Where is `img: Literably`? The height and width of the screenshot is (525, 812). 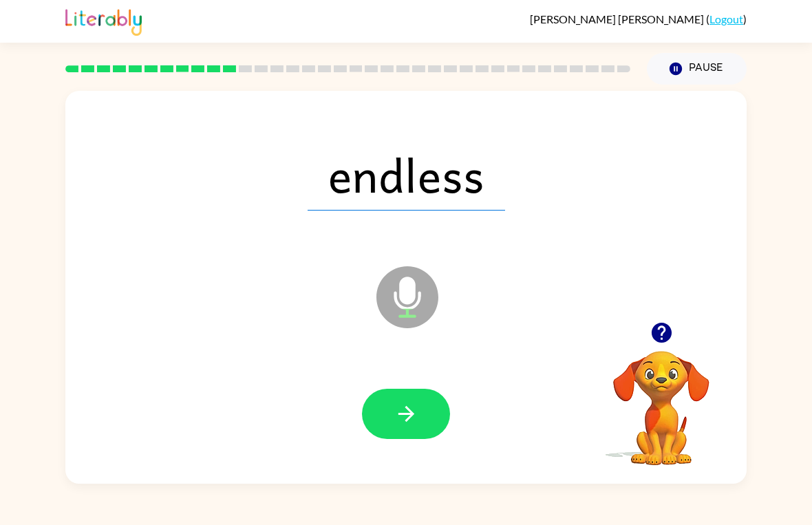 img: Literably is located at coordinates (103, 21).